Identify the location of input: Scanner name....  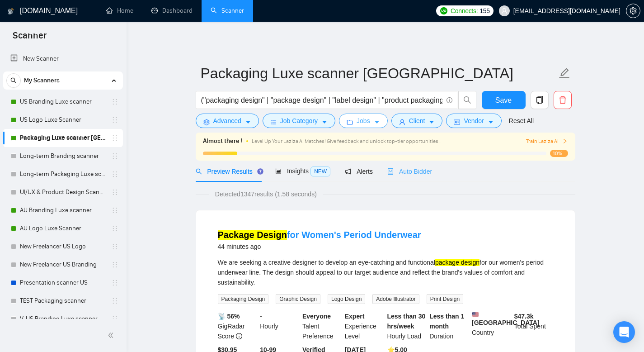
(379, 73).